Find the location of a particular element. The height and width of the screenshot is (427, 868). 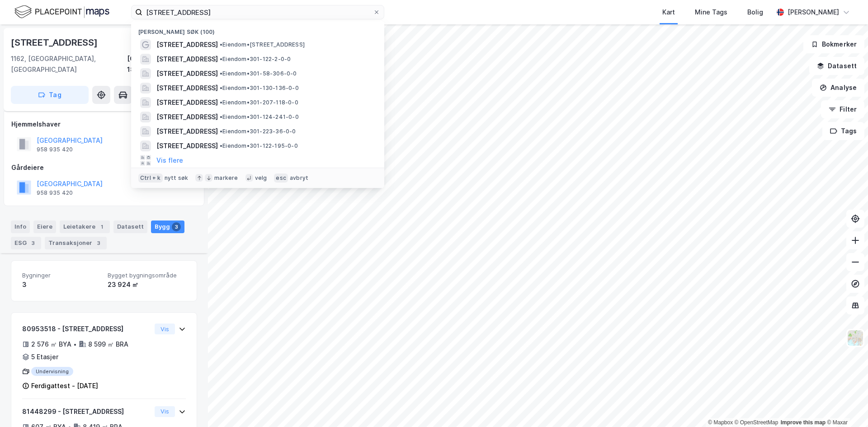

div: 2 576 ㎡ BYA is located at coordinates (51, 344).